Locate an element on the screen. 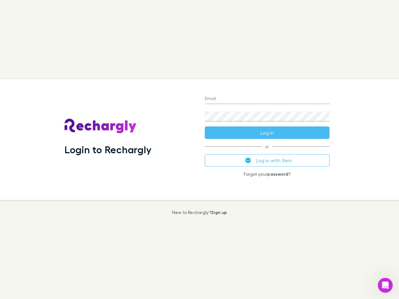 The image size is (399, 299). h1: Login to Rechargly is located at coordinates (108, 150).